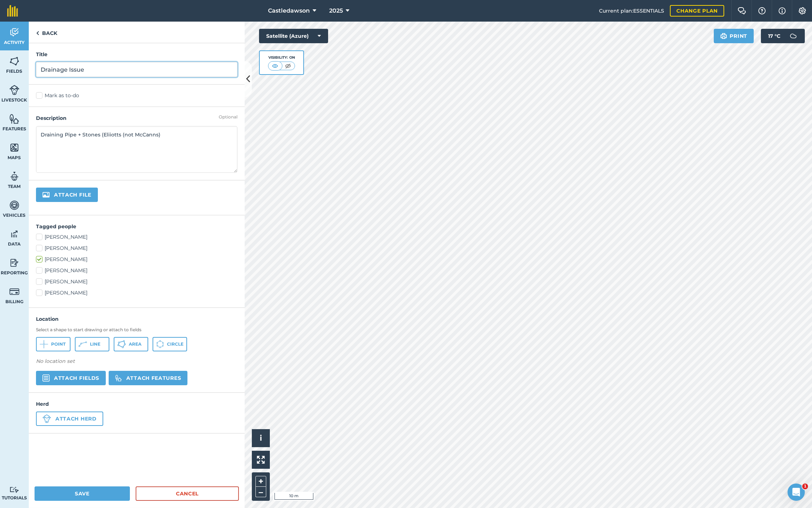 Image resolution: width=812 pixels, height=508 pixels. I want to click on span: Circle, so click(176, 344).